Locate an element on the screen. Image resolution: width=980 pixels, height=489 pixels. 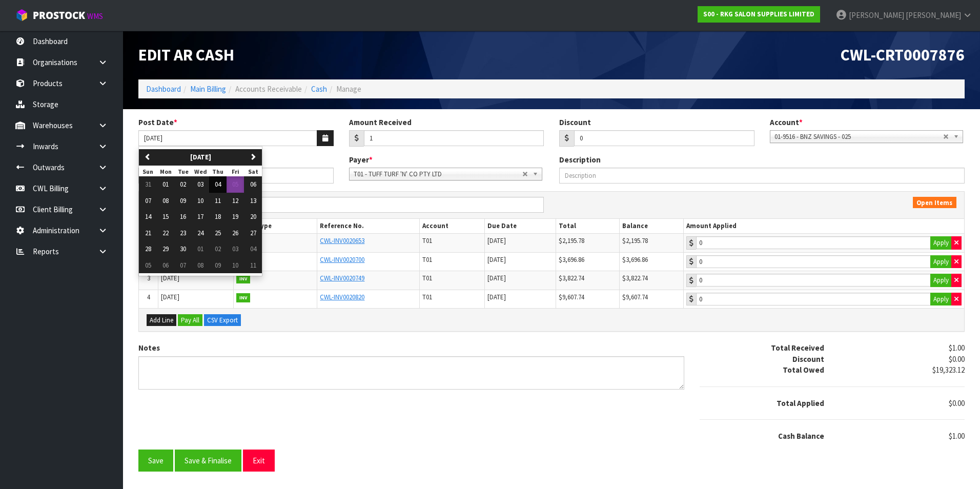
button: 17 is located at coordinates (200, 217).